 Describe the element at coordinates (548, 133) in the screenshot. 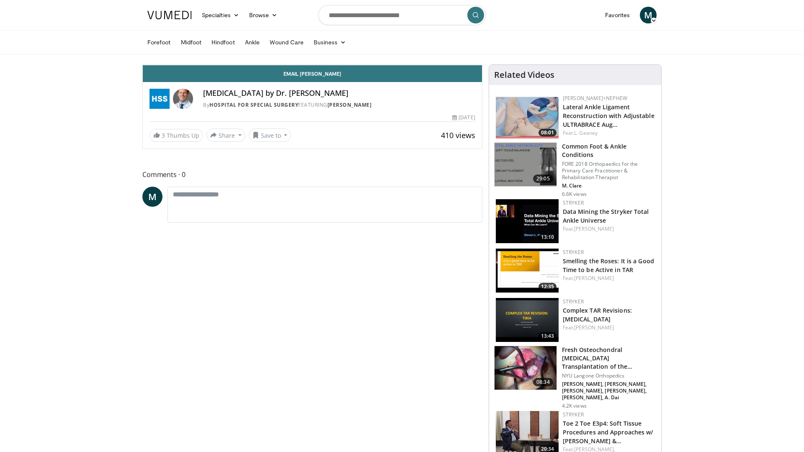

I see `span: 08:01` at that location.